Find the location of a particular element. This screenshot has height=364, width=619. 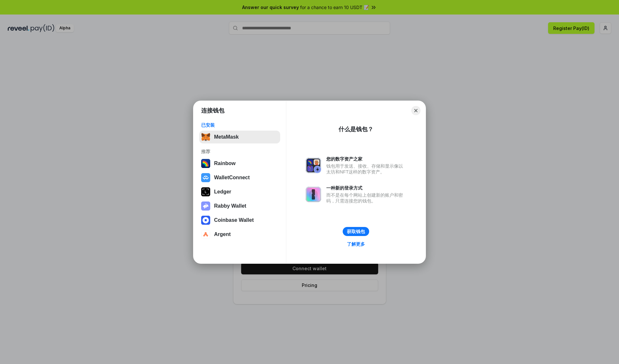

div: Ledger is located at coordinates (222, 192).